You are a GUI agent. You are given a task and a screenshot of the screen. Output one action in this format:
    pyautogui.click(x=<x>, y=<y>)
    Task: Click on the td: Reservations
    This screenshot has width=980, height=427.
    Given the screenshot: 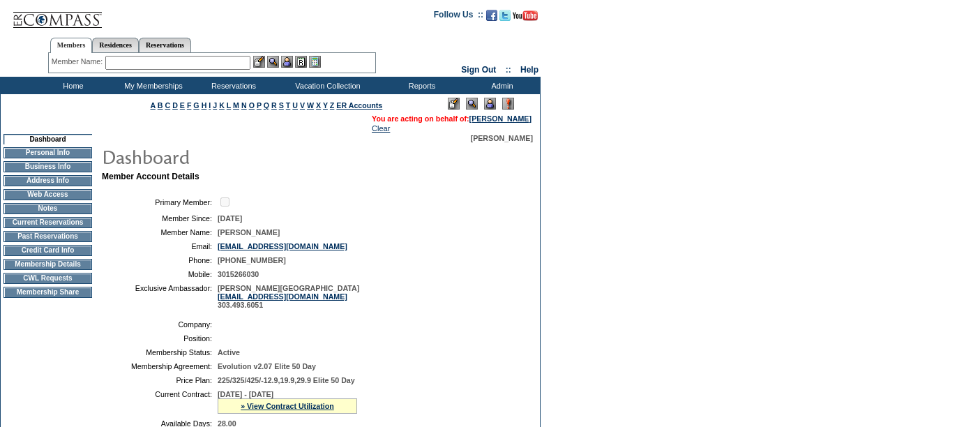 What is the action you would take?
    pyautogui.click(x=232, y=85)
    